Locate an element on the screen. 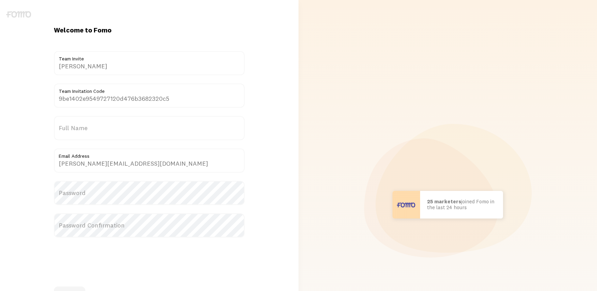 This screenshot has height=291, width=597. p: joined Fomo in the last 24 hours is located at coordinates (462, 205).